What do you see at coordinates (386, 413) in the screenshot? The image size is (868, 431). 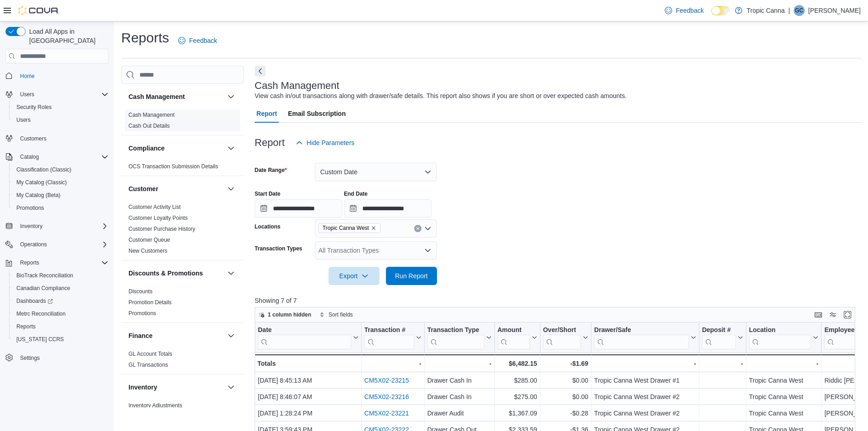 I see `a: CM5X02-23221` at bounding box center [386, 413].